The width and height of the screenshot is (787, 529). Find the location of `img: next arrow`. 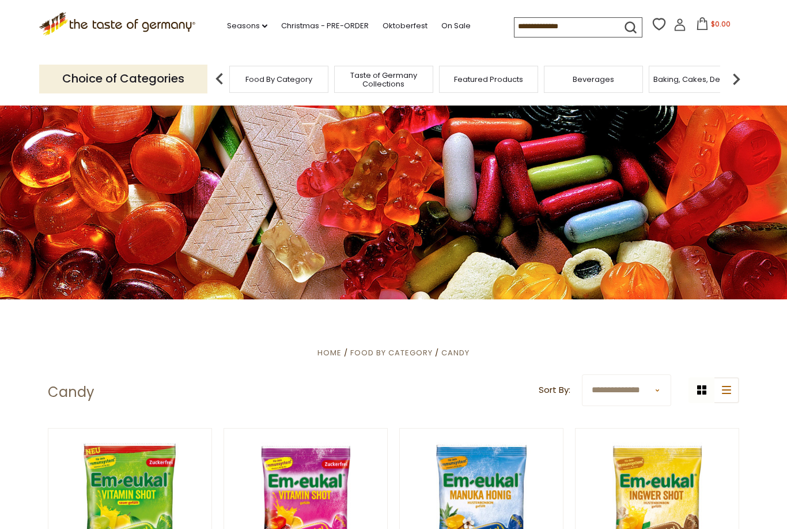

img: next arrow is located at coordinates (737, 79).